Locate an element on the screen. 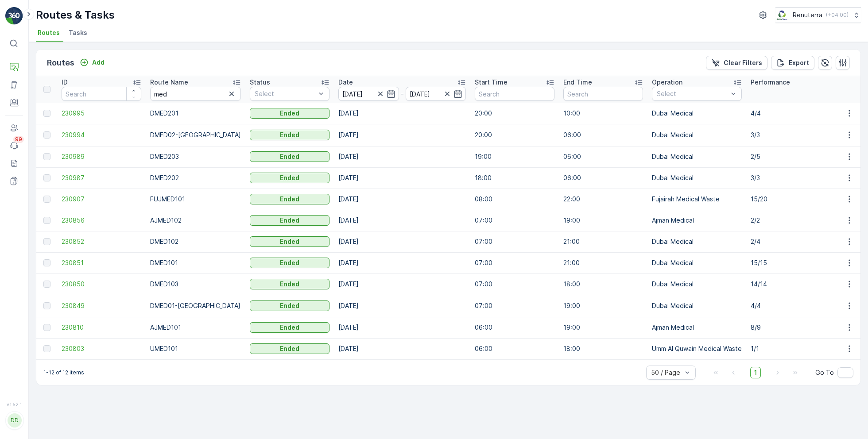 This screenshot has height=439, width=868. p: Add is located at coordinates (98, 63).